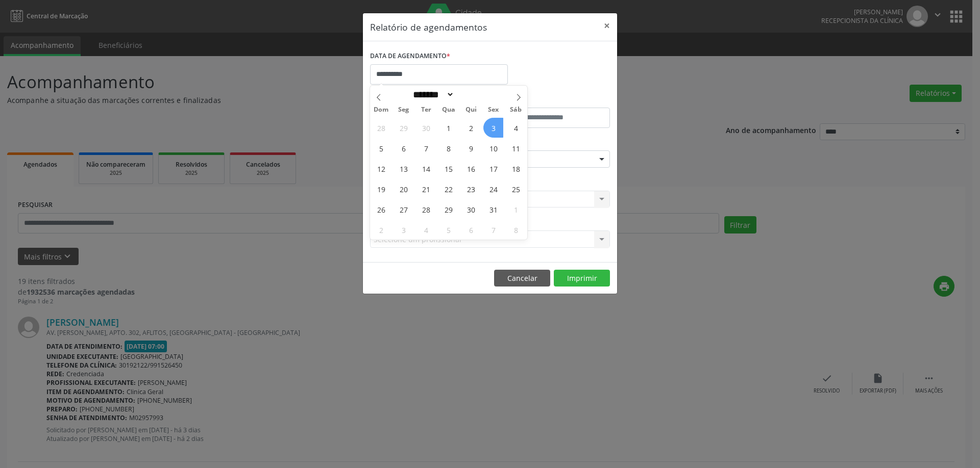 The width and height of the screenshot is (980, 468). I want to click on span: Outubro 24, 2025, so click(493, 189).